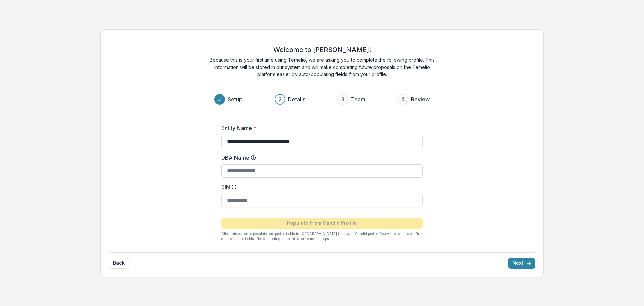  What do you see at coordinates (322, 99) in the screenshot?
I see `div: Progress` at bounding box center [322, 99].